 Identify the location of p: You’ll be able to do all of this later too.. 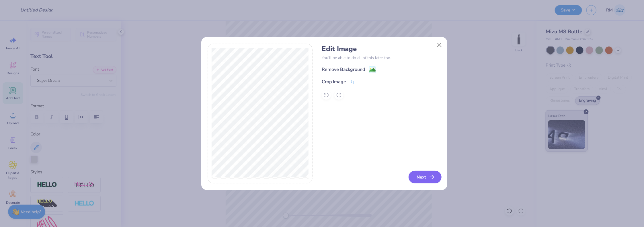
(381, 58).